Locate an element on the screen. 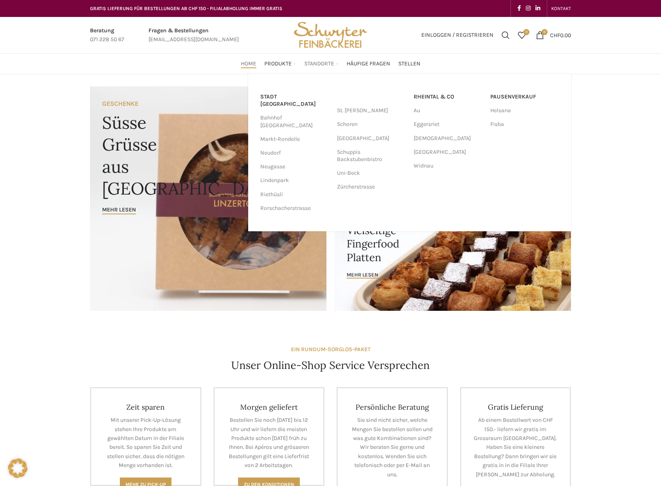 The image size is (661, 486). span: Stellen is located at coordinates (409, 64).